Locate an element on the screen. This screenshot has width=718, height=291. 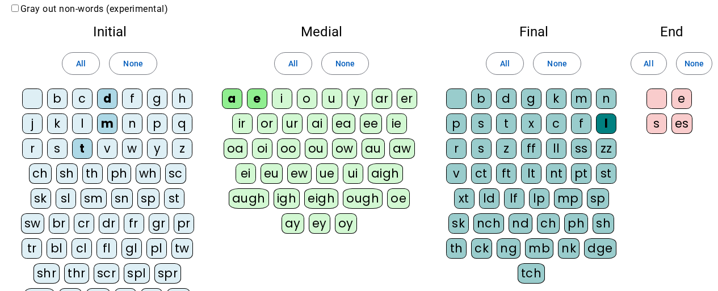
div: tr is located at coordinates (32, 249).